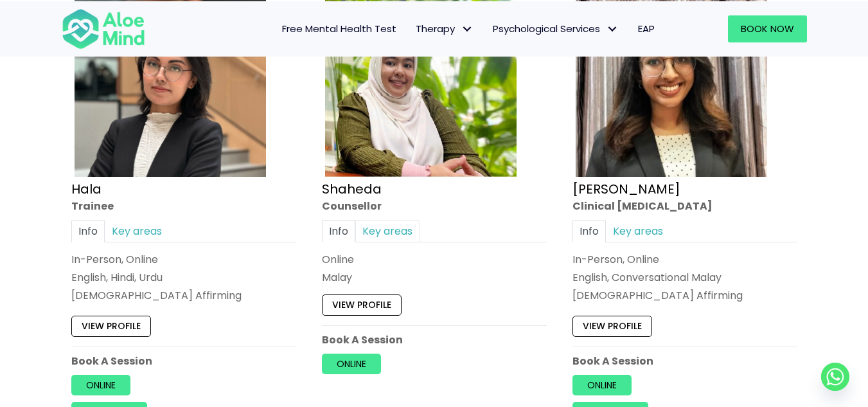  Describe the element at coordinates (613, 28) in the screenshot. I see `span: Psychological Services: submenu` at that location.